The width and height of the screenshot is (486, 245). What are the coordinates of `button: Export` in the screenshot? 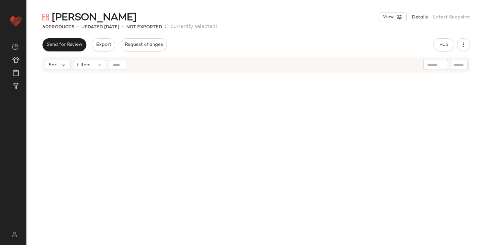 It's located at (103, 45).